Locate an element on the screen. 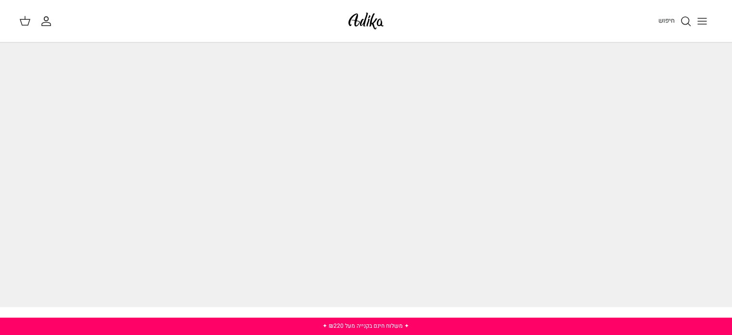 The width and height of the screenshot is (732, 335). a: חיפוש is located at coordinates (675, 21).